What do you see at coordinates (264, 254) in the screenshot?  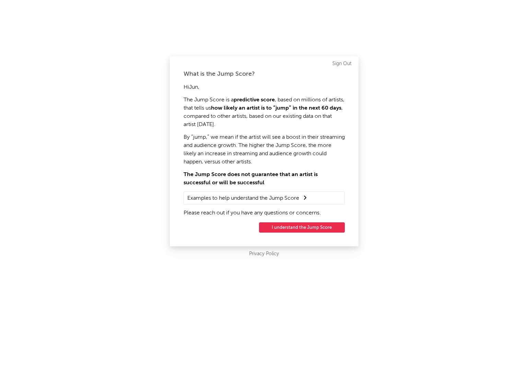 I see `a: Privacy Policy` at bounding box center [264, 254].